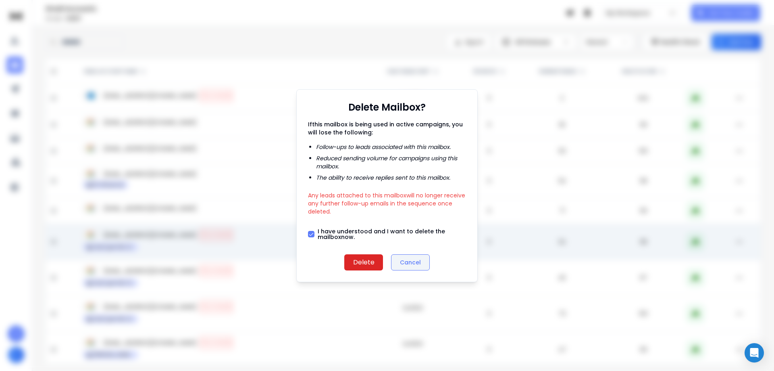 The height and width of the screenshot is (371, 774). What do you see at coordinates (755, 353) in the screenshot?
I see `div: Open Intercom Messenger` at bounding box center [755, 353].